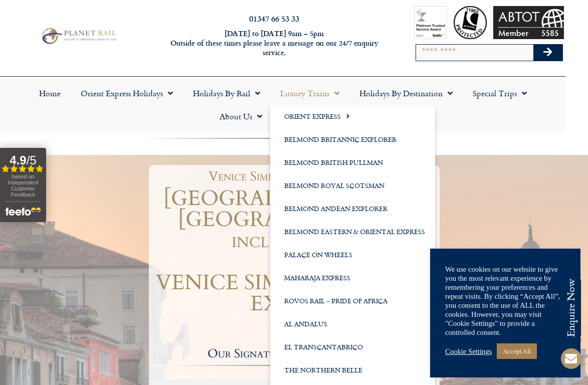 The width and height of the screenshot is (588, 385). I want to click on button: Search, so click(548, 53).